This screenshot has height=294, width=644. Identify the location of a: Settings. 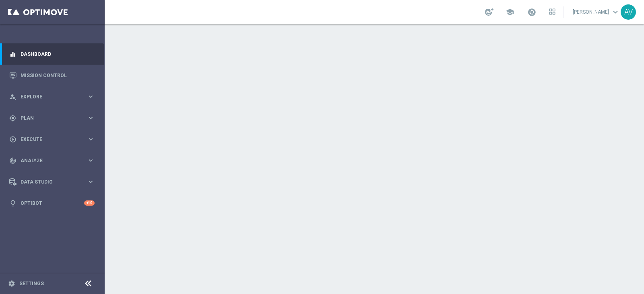
(31, 284).